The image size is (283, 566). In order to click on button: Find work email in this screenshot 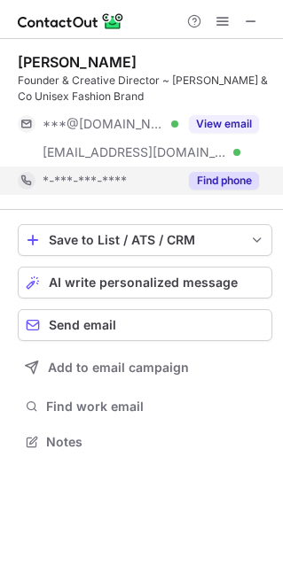, I will do `click(145, 407)`.